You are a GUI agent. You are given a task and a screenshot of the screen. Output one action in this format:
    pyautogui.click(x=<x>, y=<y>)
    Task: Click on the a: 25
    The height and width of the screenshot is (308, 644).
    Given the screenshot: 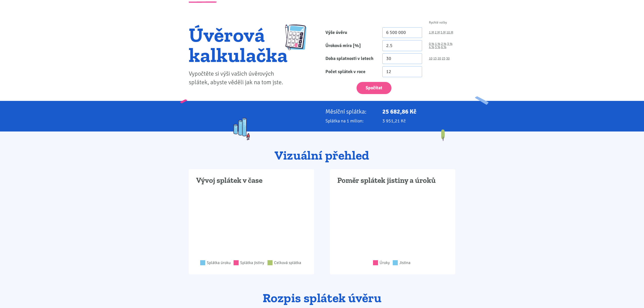 What is the action you would take?
    pyautogui.click(x=444, y=58)
    